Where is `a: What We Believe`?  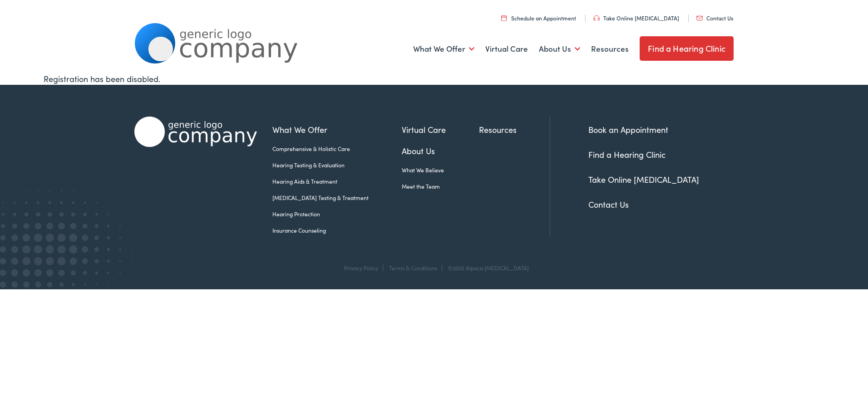
a: What We Believe is located at coordinates (440, 170).